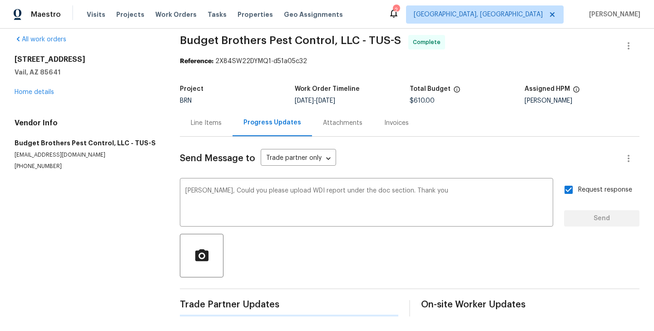 The height and width of the screenshot is (331, 654). Describe the element at coordinates (605, 190) in the screenshot. I see `span: Request response` at that location.